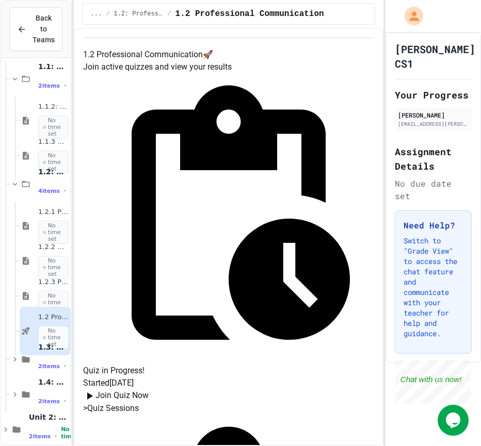 The image size is (481, 446). What do you see at coordinates (53, 212) in the screenshot?
I see `span: 1.2.1 Professional Communication` at bounding box center [53, 212].